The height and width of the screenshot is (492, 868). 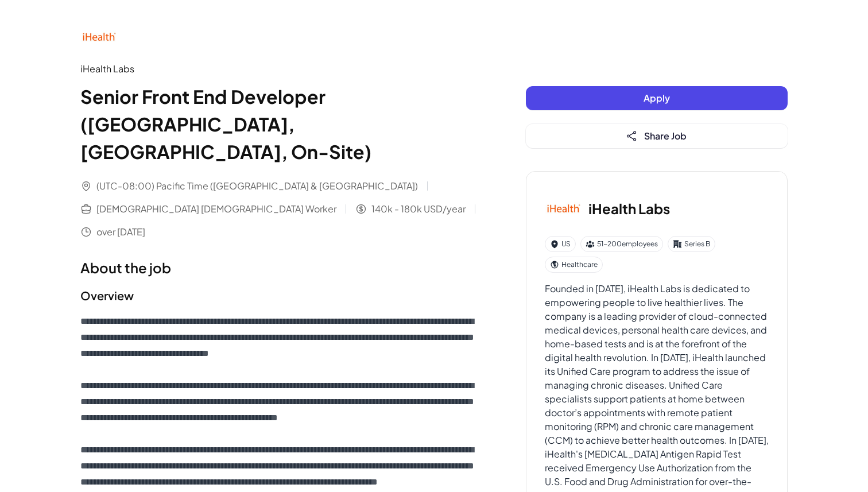 What do you see at coordinates (692, 244) in the screenshot?
I see `div: Series B` at bounding box center [692, 244].